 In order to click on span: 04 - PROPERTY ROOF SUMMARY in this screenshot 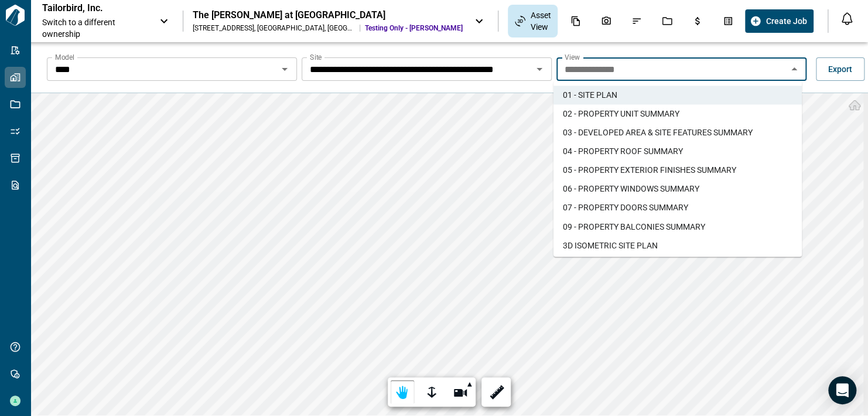, I will do `click(623, 151)`.